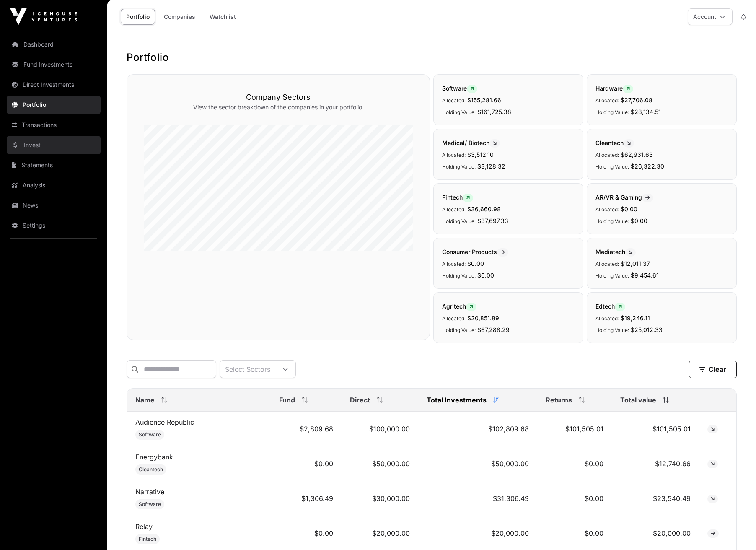 This screenshot has height=550, width=756. Describe the element at coordinates (493, 221) in the screenshot. I see `span: $37,697.33` at that location.